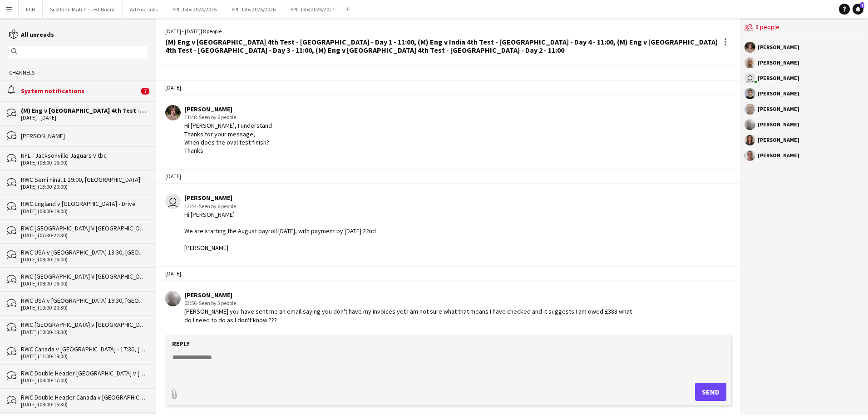 This screenshot has height=420, width=868. I want to click on div: 12:44, so click(280, 206).